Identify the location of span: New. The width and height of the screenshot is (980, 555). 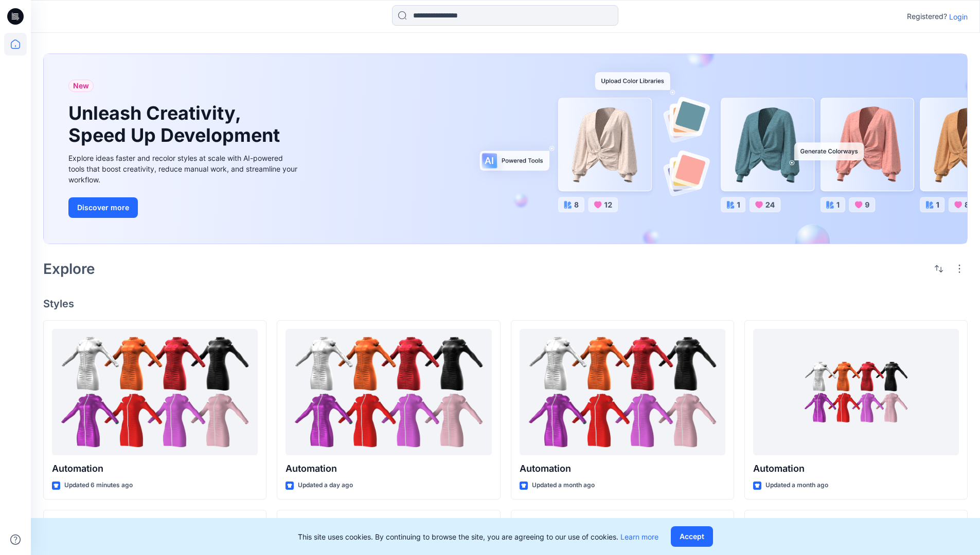
(81, 85).